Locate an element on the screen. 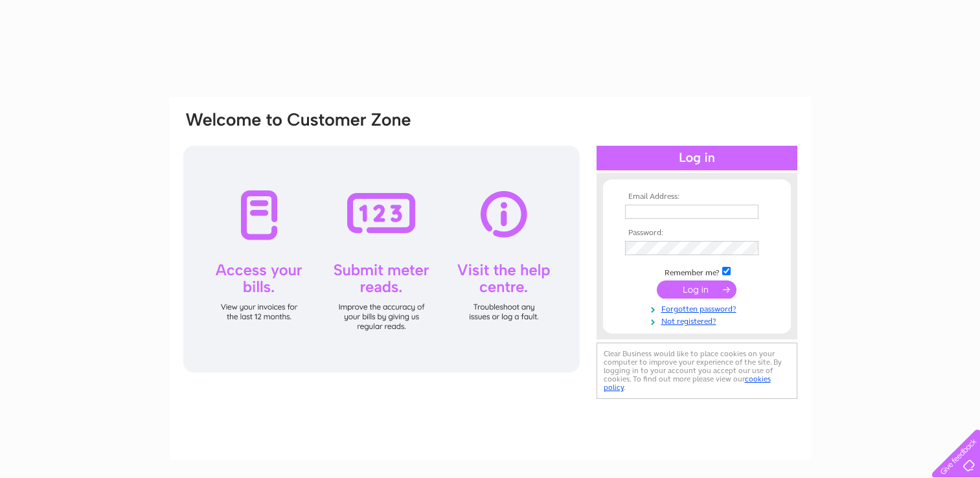  a: cookies policy is located at coordinates (687, 383).